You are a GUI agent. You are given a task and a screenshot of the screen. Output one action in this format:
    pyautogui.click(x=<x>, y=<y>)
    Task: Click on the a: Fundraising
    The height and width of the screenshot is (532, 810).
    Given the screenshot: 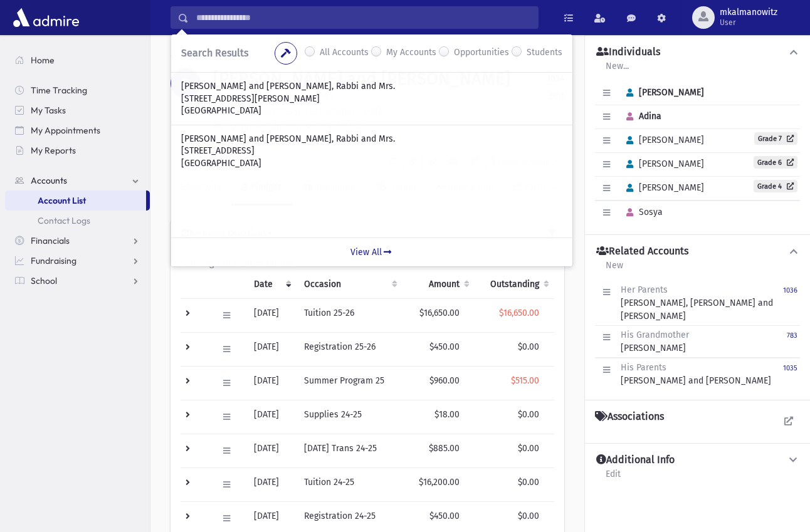 What is the action you would take?
    pyautogui.click(x=77, y=261)
    